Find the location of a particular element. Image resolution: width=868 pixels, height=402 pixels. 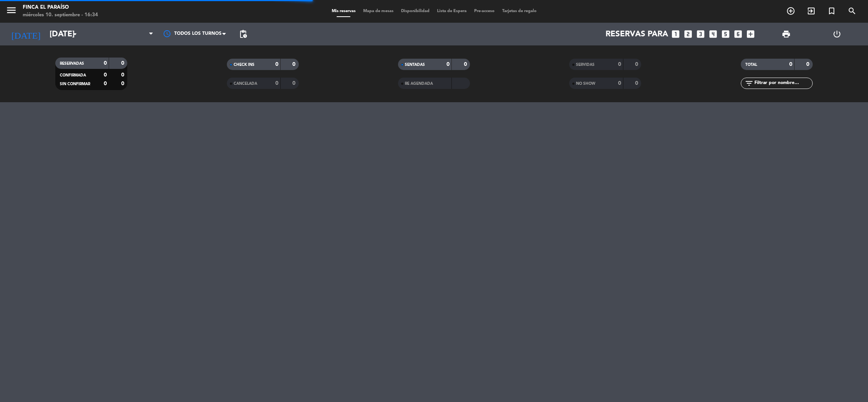

i: looks_5 is located at coordinates (725, 34).